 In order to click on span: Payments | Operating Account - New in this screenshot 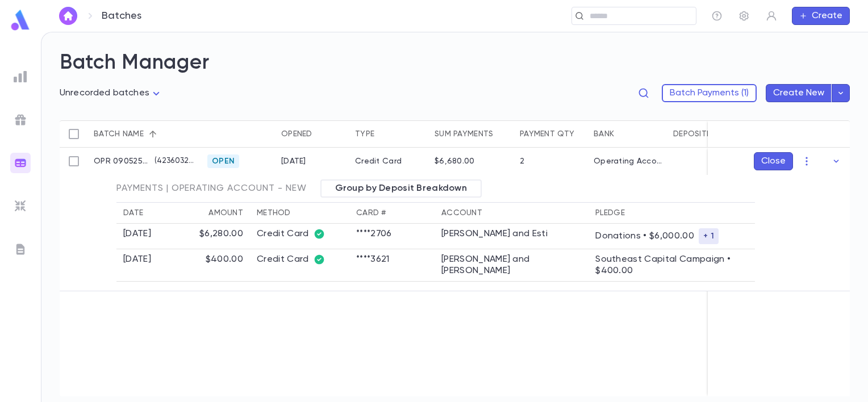, I will do `click(211, 189)`.